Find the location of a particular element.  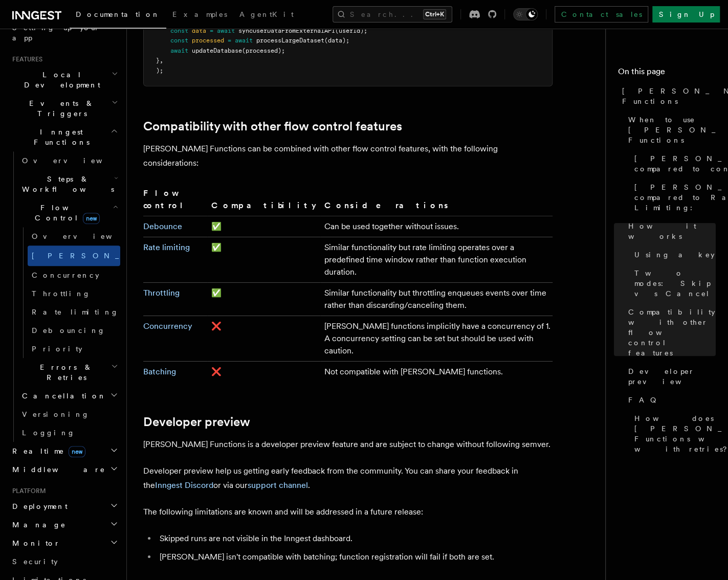

a: Examples is located at coordinates (200, 15).